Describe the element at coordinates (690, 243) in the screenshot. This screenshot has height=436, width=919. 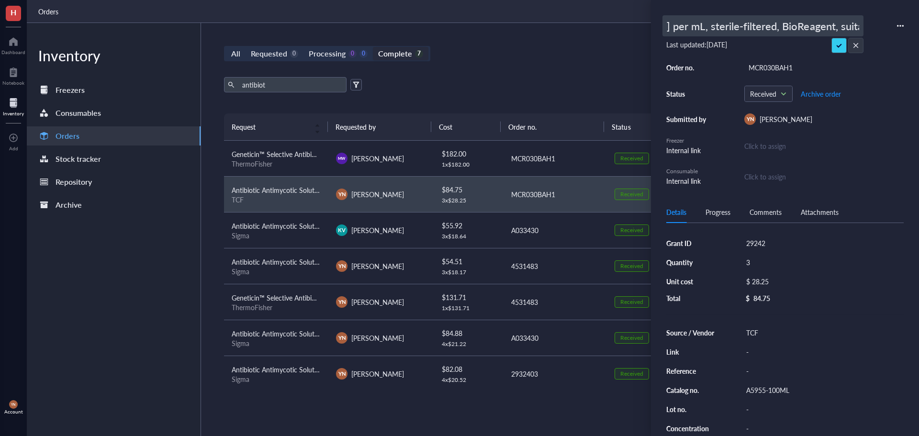
I see `div: Grant ID` at that location.